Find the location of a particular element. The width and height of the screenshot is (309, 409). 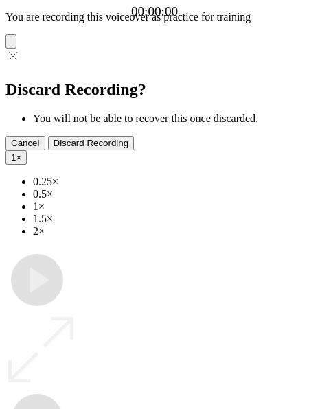

li: 0.5× is located at coordinates (168, 194).